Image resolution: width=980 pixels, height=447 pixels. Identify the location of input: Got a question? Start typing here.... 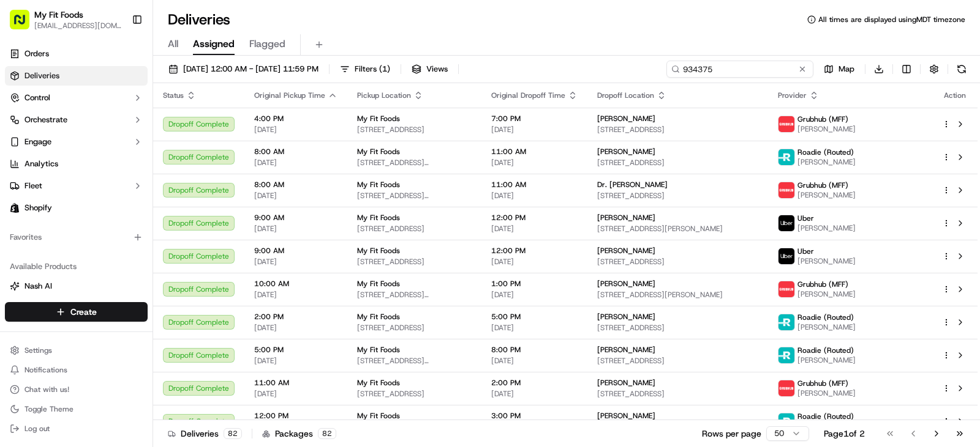
(126, 85).